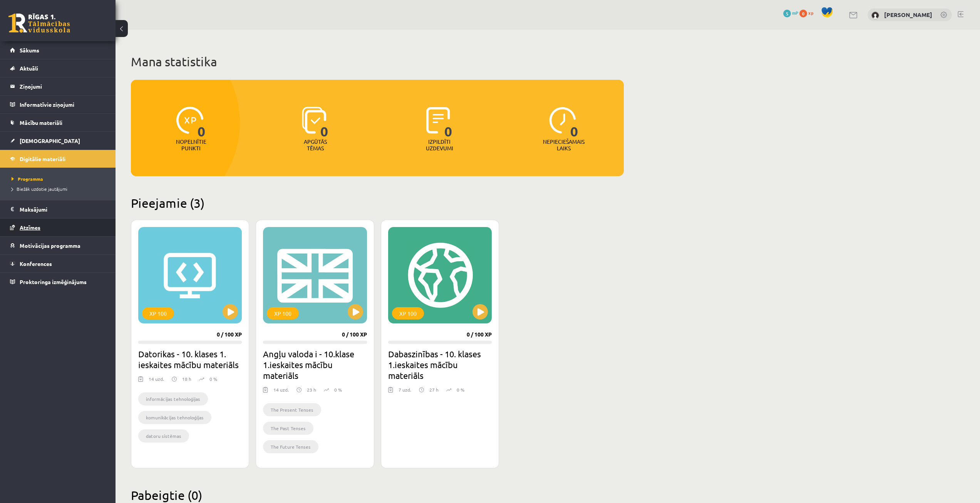 Image resolution: width=980 pixels, height=503 pixels. What do you see at coordinates (63, 86) in the screenshot?
I see `legend: Ziņojumi` at bounding box center [63, 86].